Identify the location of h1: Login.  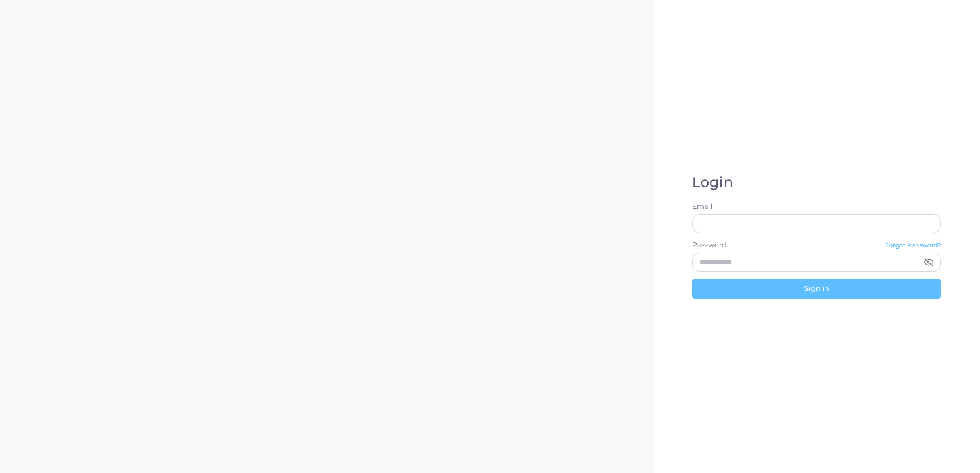
(817, 182).